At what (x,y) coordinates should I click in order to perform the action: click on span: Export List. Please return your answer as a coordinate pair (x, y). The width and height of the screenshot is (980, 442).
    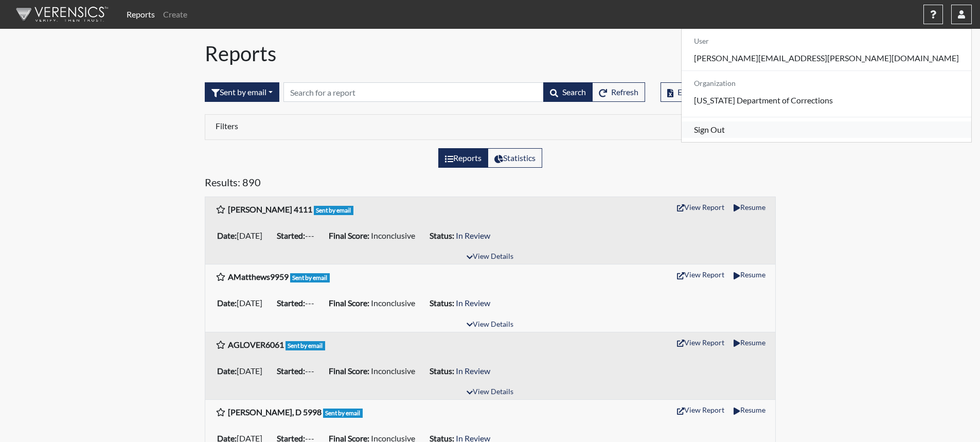
    Looking at the image, I should click on (696, 92).